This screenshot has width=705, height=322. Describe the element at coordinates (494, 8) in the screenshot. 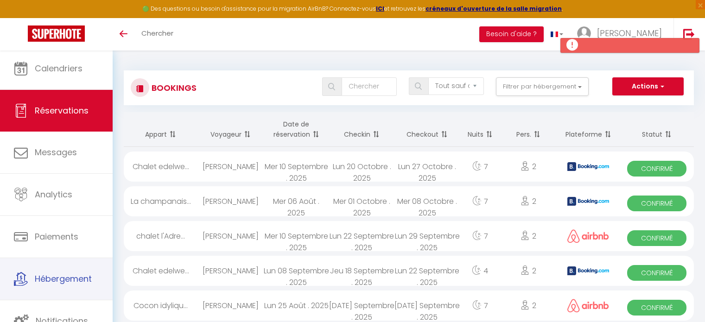

I see `a: créneaux d'ouverture de la salle migration` at that location.